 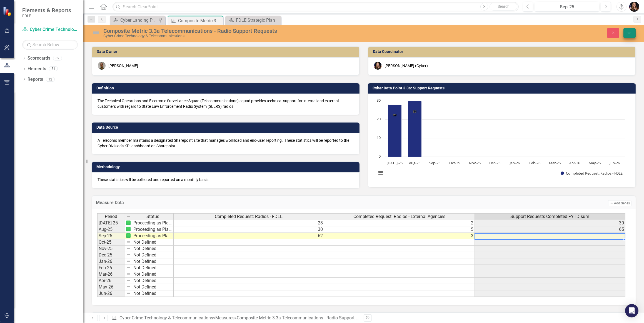 I want to click on div: 62, so click(x=57, y=58).